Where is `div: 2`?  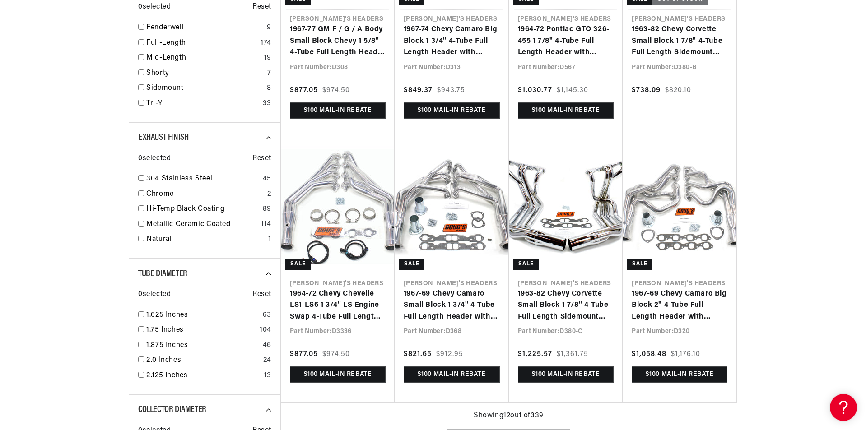 div: 2 is located at coordinates (269, 195).